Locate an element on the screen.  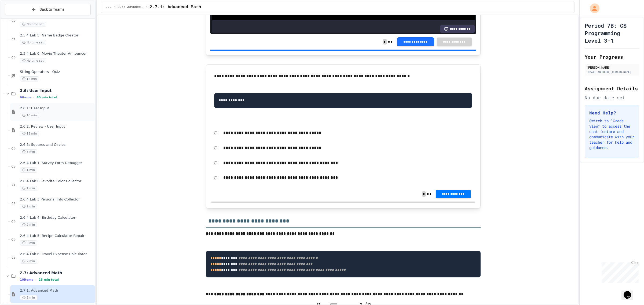
span: 2.6.4 Lab 6: Travel Expense Calculator is located at coordinates (57, 254).